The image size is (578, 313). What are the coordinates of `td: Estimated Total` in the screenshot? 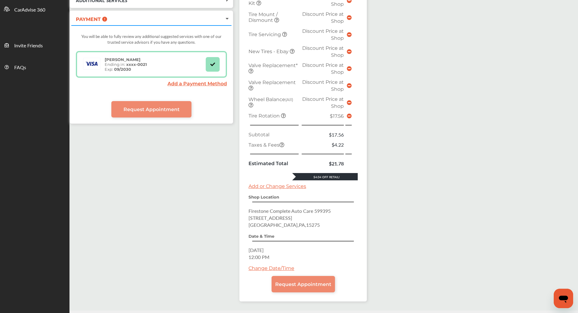 It's located at (274, 163).